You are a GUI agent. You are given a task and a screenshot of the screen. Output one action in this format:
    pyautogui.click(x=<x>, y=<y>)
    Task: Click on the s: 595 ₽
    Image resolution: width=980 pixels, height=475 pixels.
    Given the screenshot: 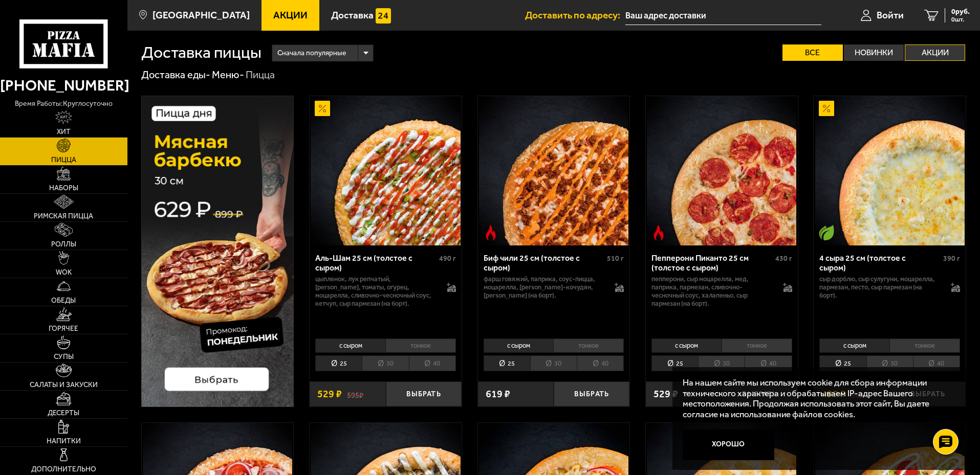 What is the action you would take?
    pyautogui.click(x=355, y=395)
    